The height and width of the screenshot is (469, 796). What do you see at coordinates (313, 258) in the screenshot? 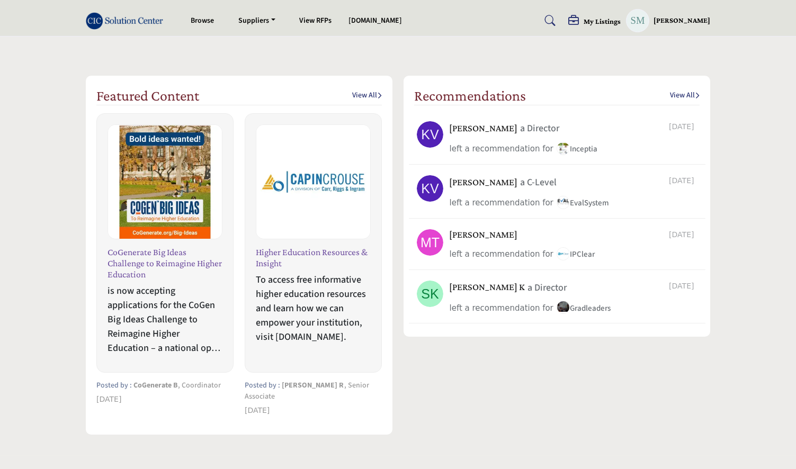
I see `h3: Higher Education Resources & Insight` at bounding box center [313, 258].